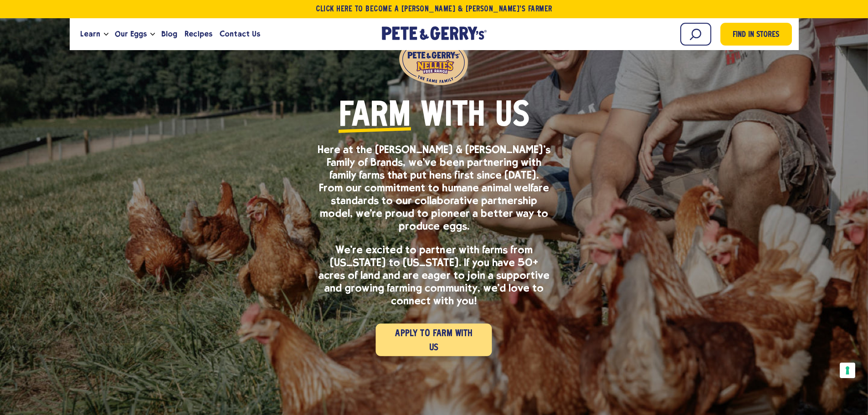  Describe the element at coordinates (756, 34) in the screenshot. I see `a: Find in Stores` at that location.